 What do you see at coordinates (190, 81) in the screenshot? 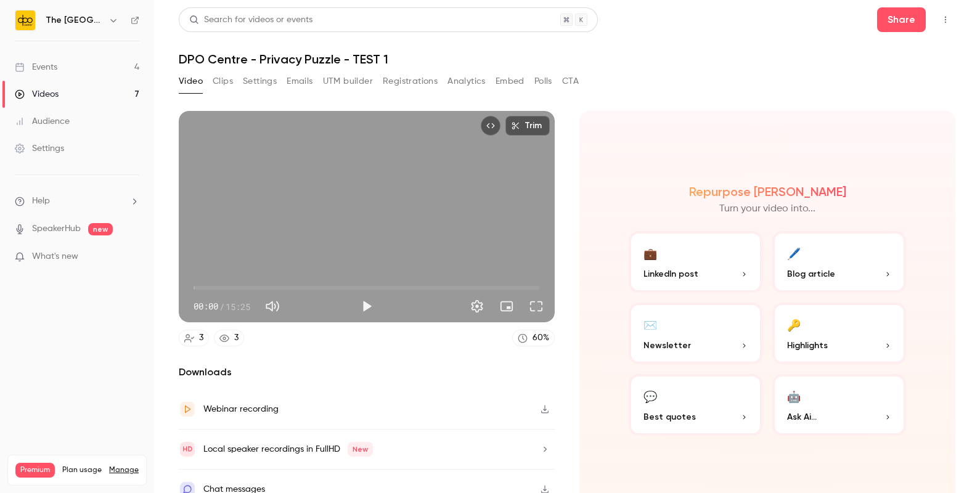
I see `button: Video` at bounding box center [190, 81].